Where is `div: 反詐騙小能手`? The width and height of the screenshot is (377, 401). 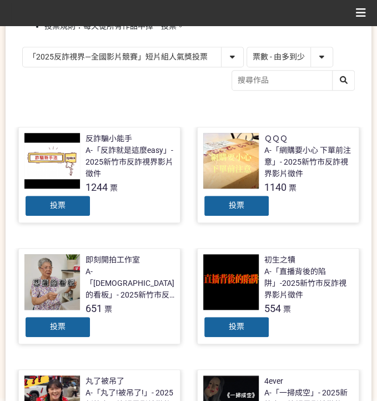 div: 反詐騙小能手 is located at coordinates (109, 138).